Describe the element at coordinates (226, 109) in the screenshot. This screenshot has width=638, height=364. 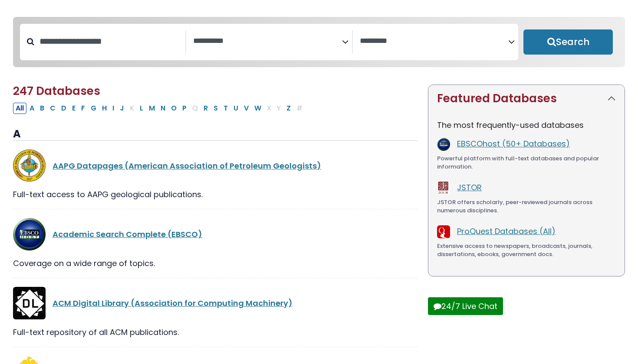
I see `button: Filter Results T` at that location.